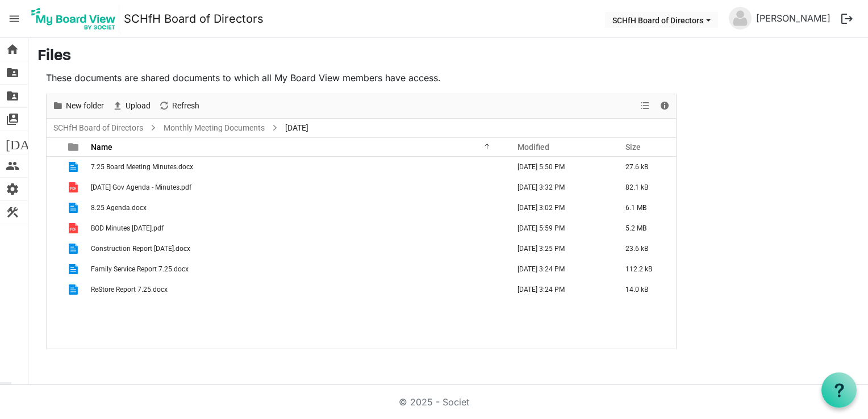 This screenshot has width=868, height=419. I want to click on td: ReStore Report 7.25.docx is template cell column header Name, so click(297, 290).